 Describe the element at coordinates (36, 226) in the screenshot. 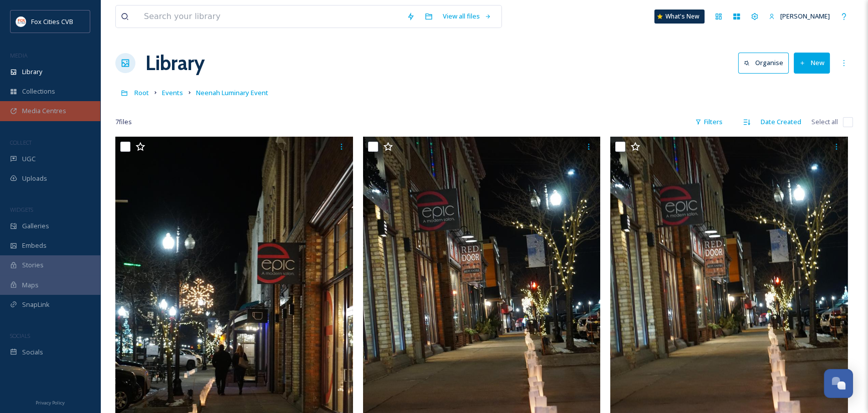

I see `span: Galleries` at that location.